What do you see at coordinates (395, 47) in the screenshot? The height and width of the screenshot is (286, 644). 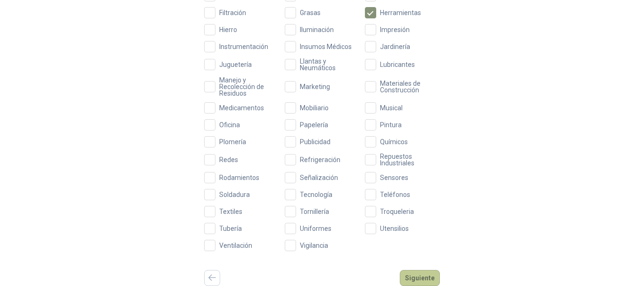 I see `span: Jardinería` at bounding box center [395, 47].